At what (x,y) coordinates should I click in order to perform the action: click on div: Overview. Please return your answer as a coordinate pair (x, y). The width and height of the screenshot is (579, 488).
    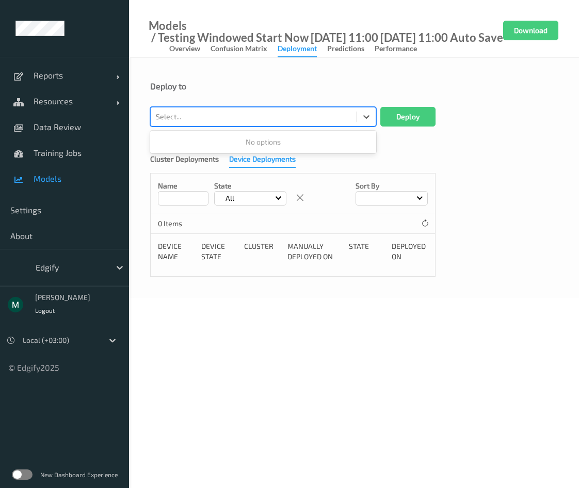
    Looking at the image, I should click on (185, 50).